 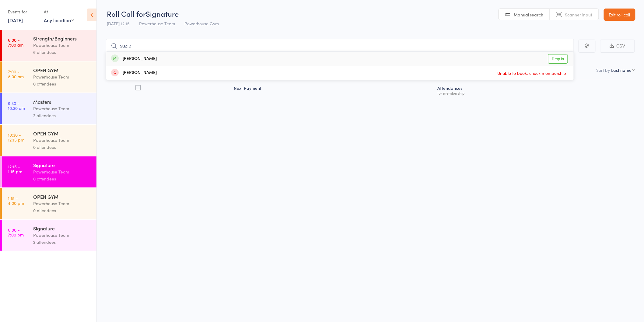 I want to click on div: Events for, so click(x=23, y=11).